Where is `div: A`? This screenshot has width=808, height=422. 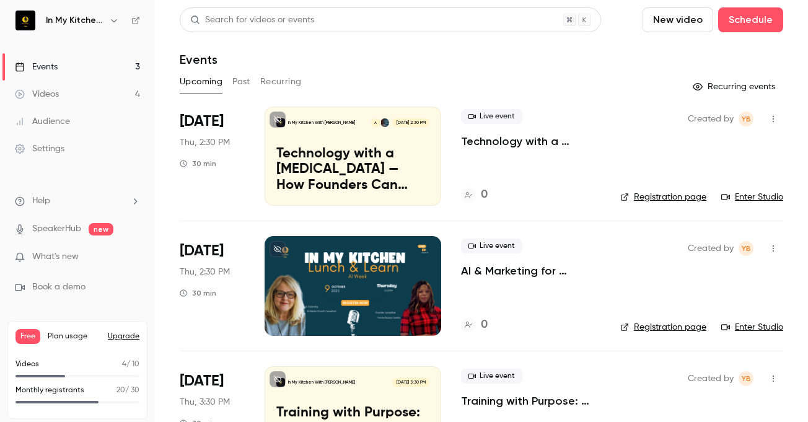 div: A is located at coordinates (375, 123).